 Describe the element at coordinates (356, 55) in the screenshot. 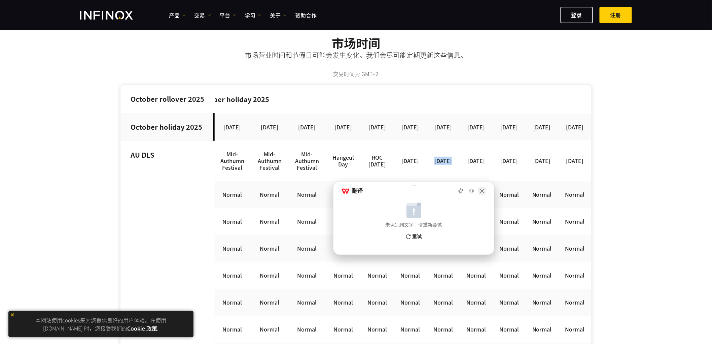

I see `p: 市场营业时间和节假日可能会发生变化。我们会尽可能定期更新这些信息。` at that location.